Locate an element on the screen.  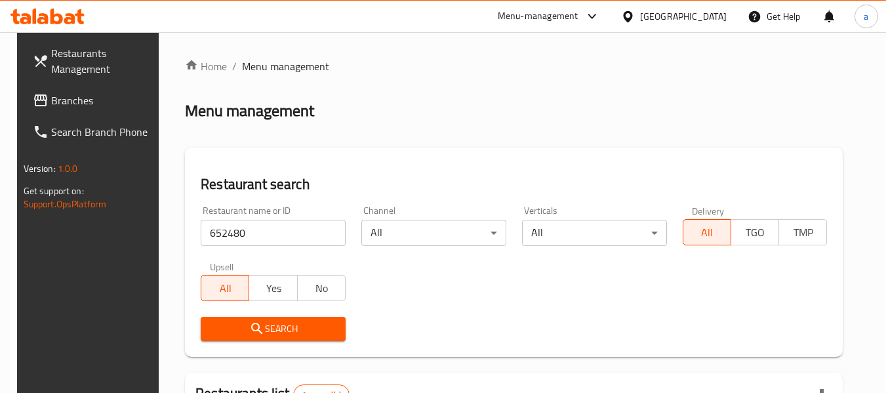
a: Home is located at coordinates (206, 66).